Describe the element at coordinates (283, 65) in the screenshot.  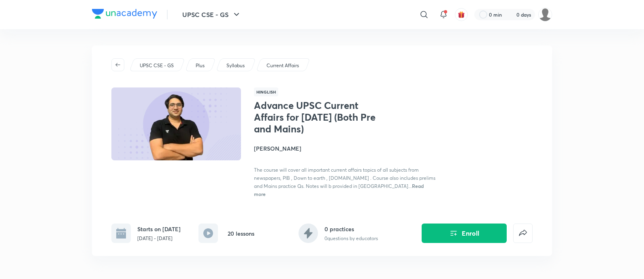
I see `p: Current Affairs` at that location.